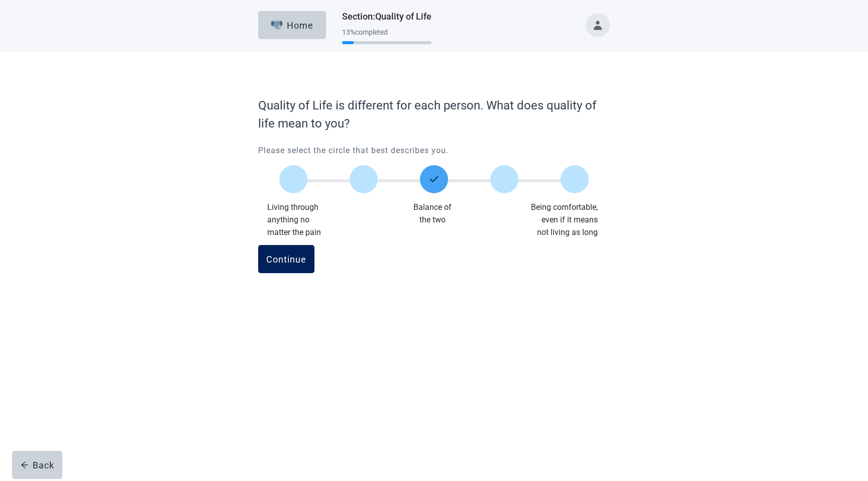 This screenshot has width=868, height=481. Describe the element at coordinates (322, 219) in the screenshot. I see `div: Living through anything no matter the pain` at that location.